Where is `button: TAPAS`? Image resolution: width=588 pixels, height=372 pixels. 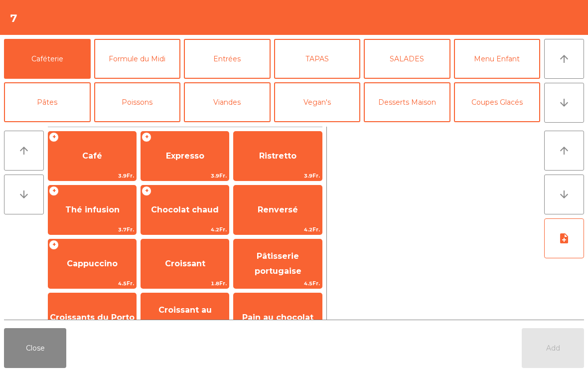
button: TAPAS is located at coordinates (317, 59).